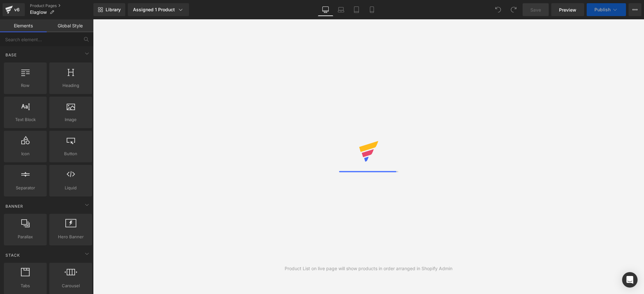  I want to click on span: Banner, so click(14, 206).